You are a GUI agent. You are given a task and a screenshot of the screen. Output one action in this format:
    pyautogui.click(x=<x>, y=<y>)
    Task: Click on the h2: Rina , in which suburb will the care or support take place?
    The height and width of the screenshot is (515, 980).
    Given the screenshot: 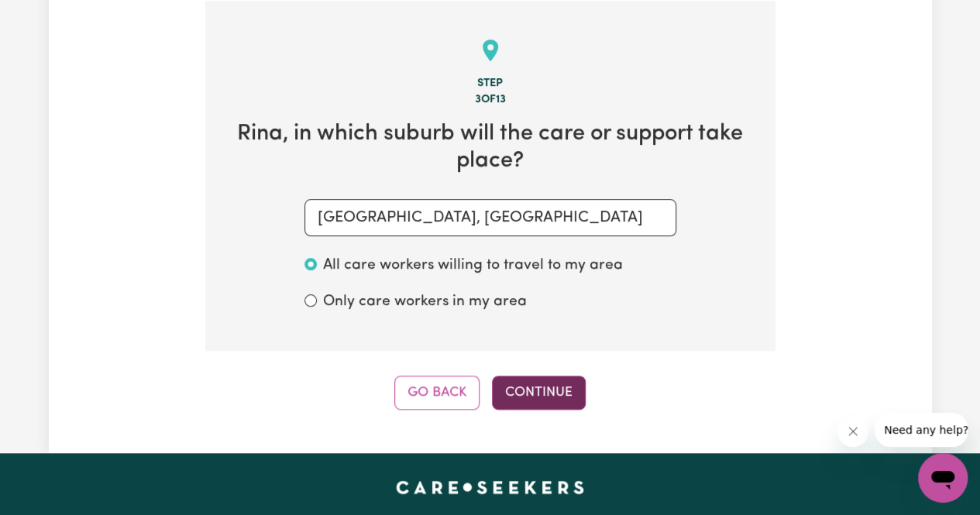 What is the action you would take?
    pyautogui.click(x=490, y=147)
    